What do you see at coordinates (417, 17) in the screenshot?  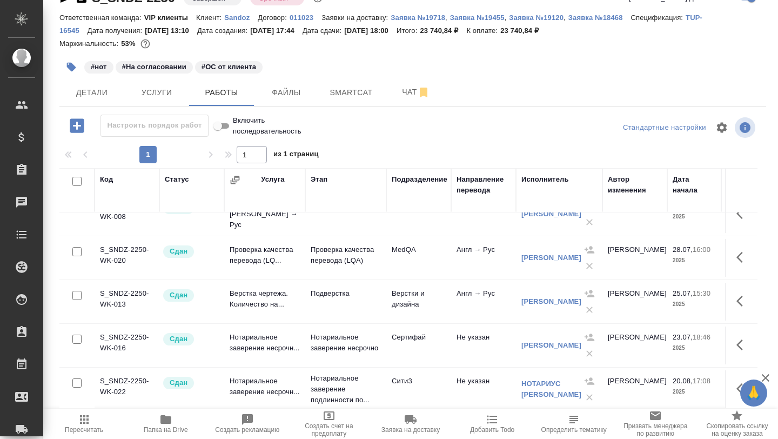 I see `p: Заявка №19718` at bounding box center [417, 17].